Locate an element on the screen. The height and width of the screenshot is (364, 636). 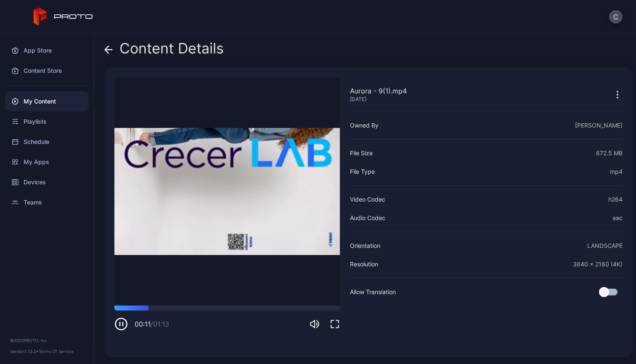
div: Video Codec is located at coordinates (368, 199).